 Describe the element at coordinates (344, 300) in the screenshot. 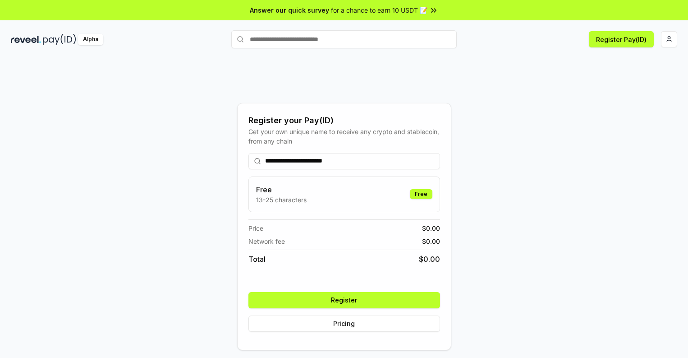

I see `button: Register` at that location.